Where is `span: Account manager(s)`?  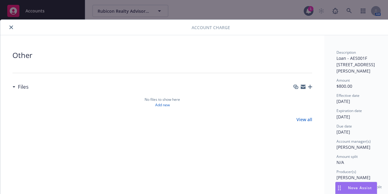
span: Account manager(s) is located at coordinates (353, 141).